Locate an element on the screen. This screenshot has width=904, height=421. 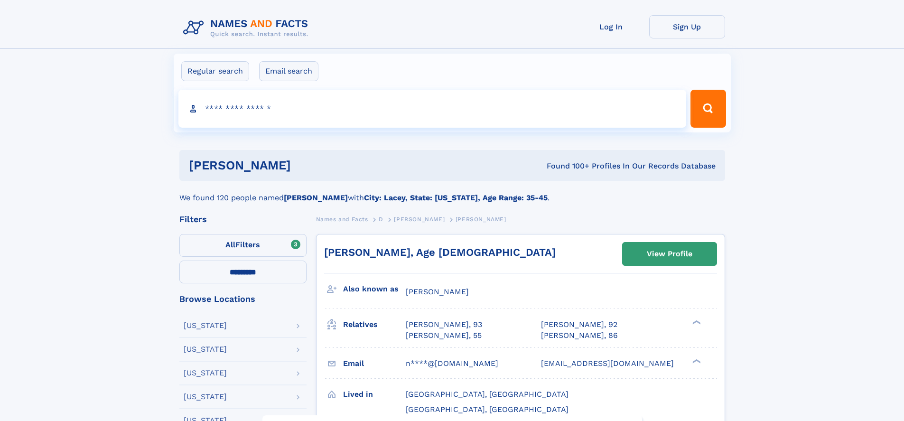
span: All is located at coordinates (230, 244).